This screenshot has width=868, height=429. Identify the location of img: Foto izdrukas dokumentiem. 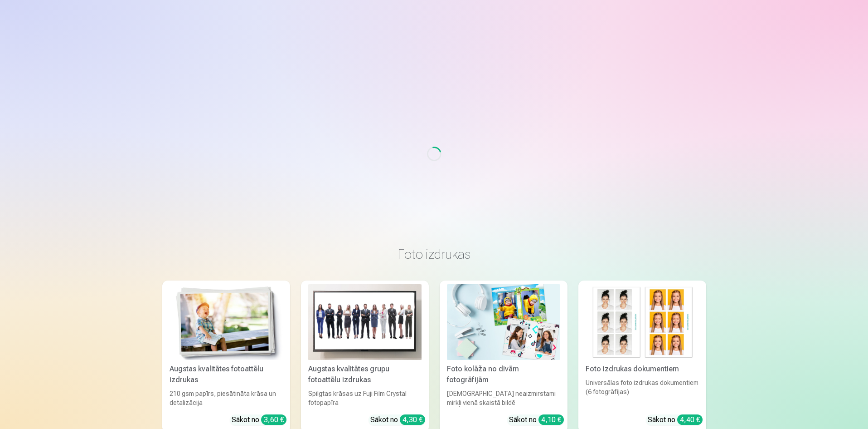
(643, 322).